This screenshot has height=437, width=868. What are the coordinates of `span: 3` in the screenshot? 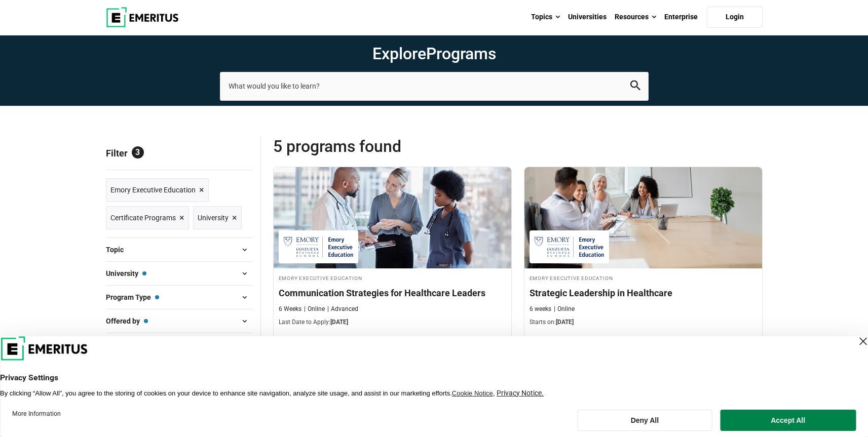 It's located at (138, 152).